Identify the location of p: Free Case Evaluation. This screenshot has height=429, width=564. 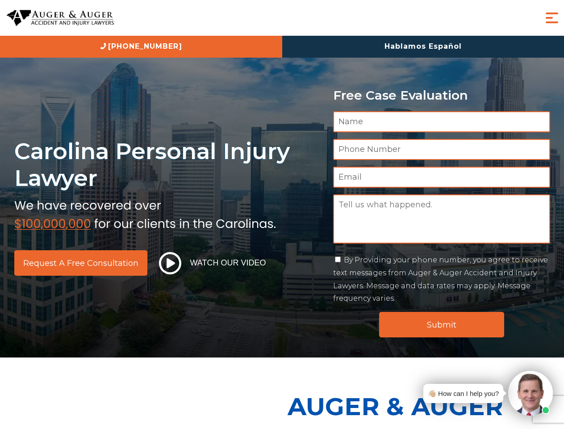
(442, 95).